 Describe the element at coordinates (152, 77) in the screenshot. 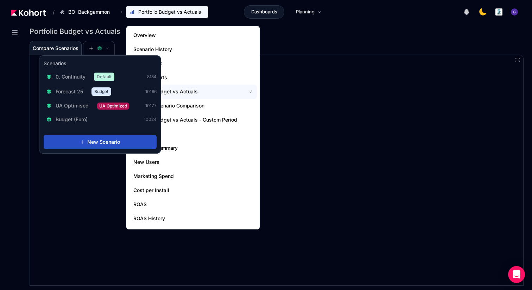

I see `span: 8184` at that location.